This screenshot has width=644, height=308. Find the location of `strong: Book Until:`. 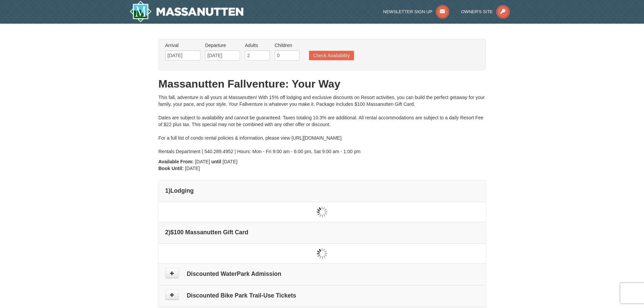

strong: Book Until: is located at coordinates (171, 168).